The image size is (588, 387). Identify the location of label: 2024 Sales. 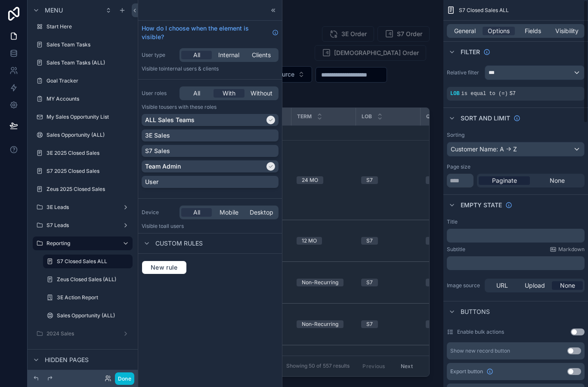
(83, 334).